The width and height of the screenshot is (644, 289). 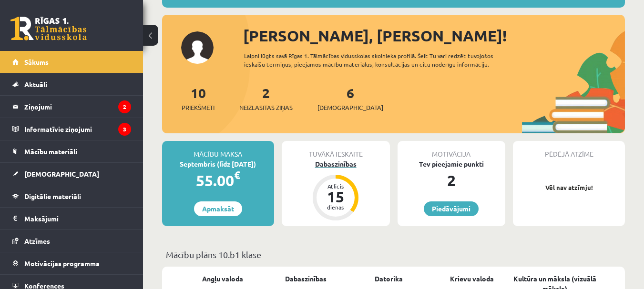 I want to click on legend: Maksājumi, so click(x=78, y=218).